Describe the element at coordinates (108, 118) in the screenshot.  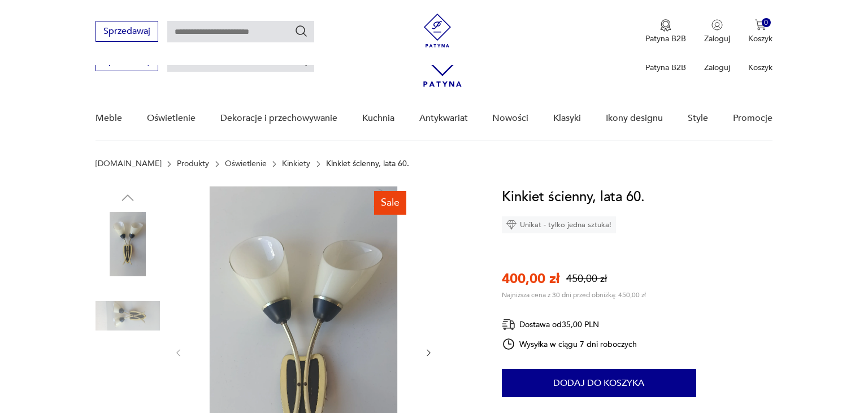
I see `a: Meble` at that location.